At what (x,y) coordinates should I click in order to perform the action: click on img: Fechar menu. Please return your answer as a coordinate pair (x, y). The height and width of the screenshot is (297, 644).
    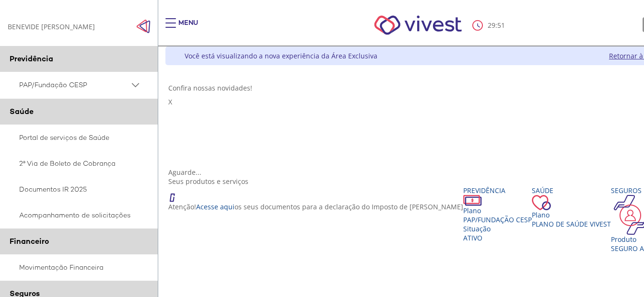
    Looking at the image, I should click on (144, 26).